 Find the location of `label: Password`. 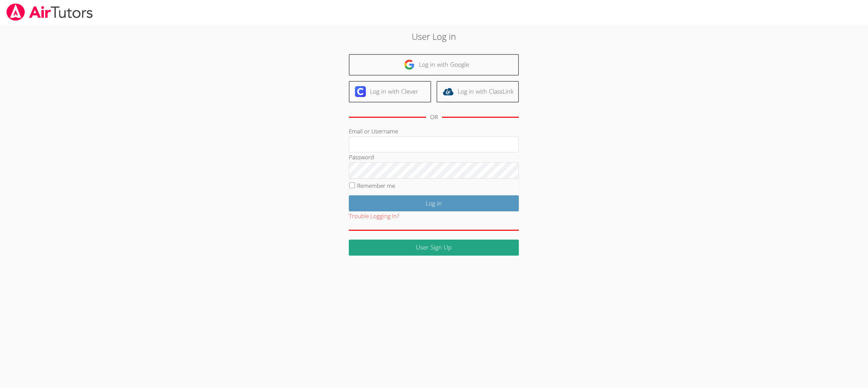

label: Password is located at coordinates (361, 157).